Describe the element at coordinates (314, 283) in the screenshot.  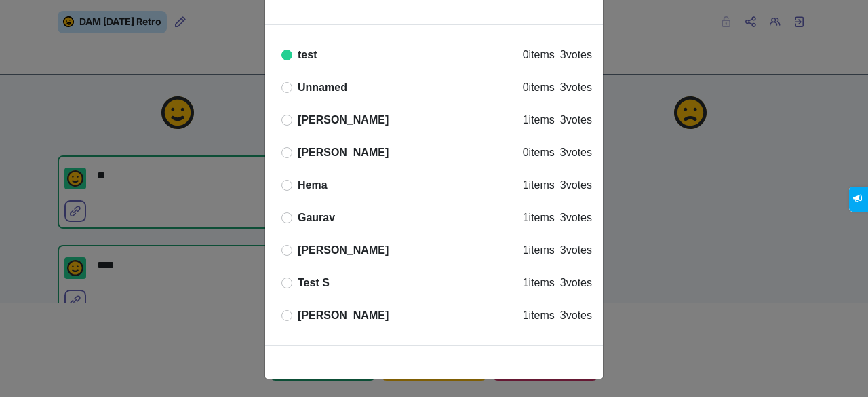
I see `div: Test S` at that location.